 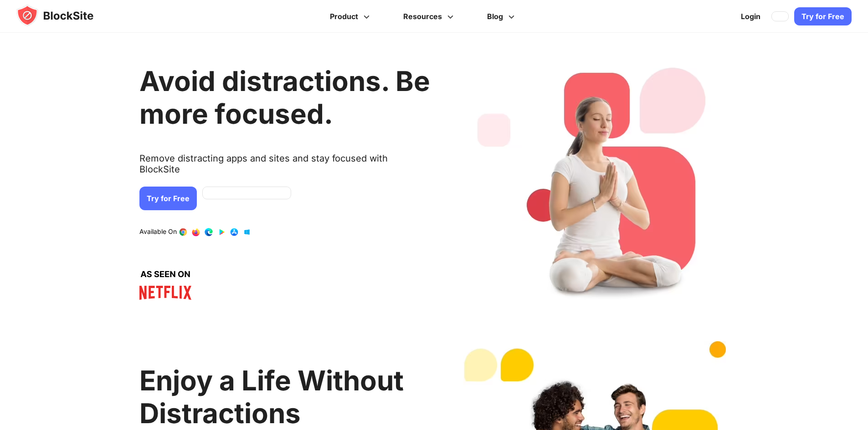 What do you see at coordinates (285, 97) in the screenshot?
I see `h1: Avoid distractions. Be more focused.` at bounding box center [285, 97].